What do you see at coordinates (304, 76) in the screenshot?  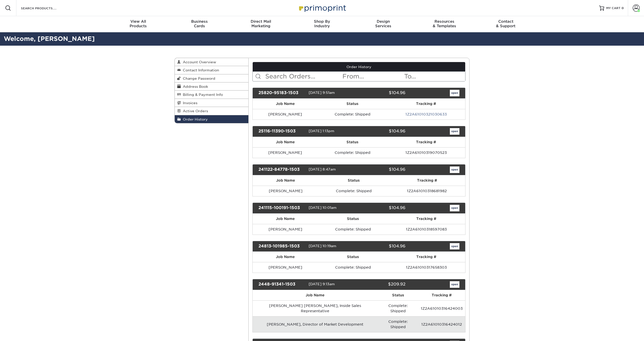 I see `input: Search Orders...` at bounding box center [304, 76].